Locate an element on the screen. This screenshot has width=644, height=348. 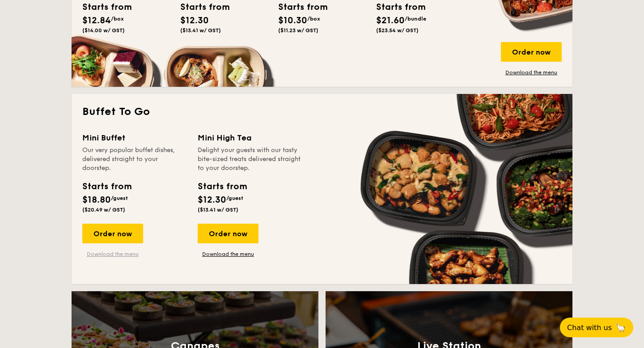
span: ($14.00 w/ GST) is located at coordinates (103, 31).